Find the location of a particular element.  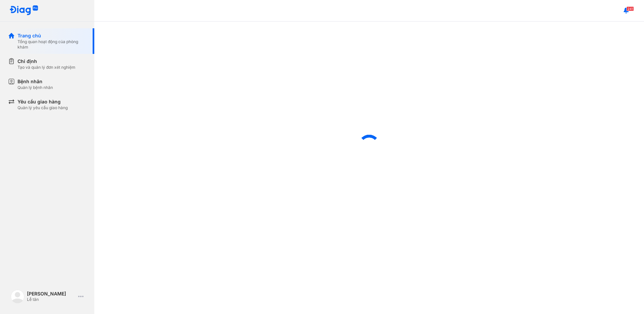

div: Yêu cầu giao hàng is located at coordinates (43, 102).